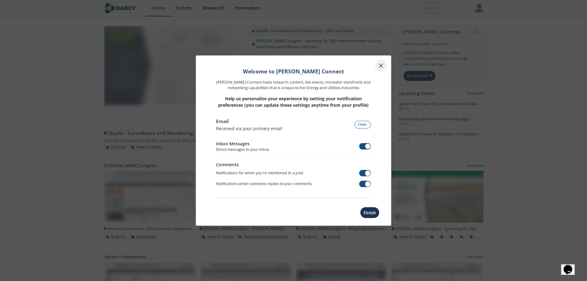 This screenshot has width=587, height=281. Describe the element at coordinates (249, 121) in the screenshot. I see `div: Email` at that location.